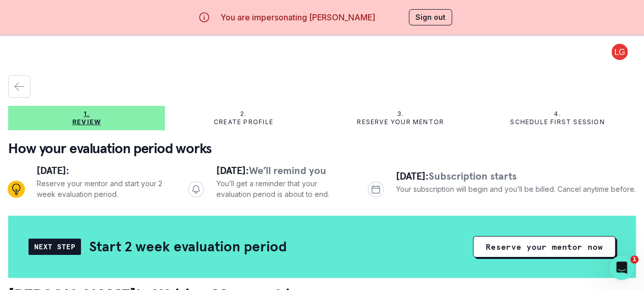 Image resolution: width=644 pixels, height=290 pixels. What do you see at coordinates (322, 149) in the screenshot?
I see `p: How your evaluation period works` at bounding box center [322, 149].